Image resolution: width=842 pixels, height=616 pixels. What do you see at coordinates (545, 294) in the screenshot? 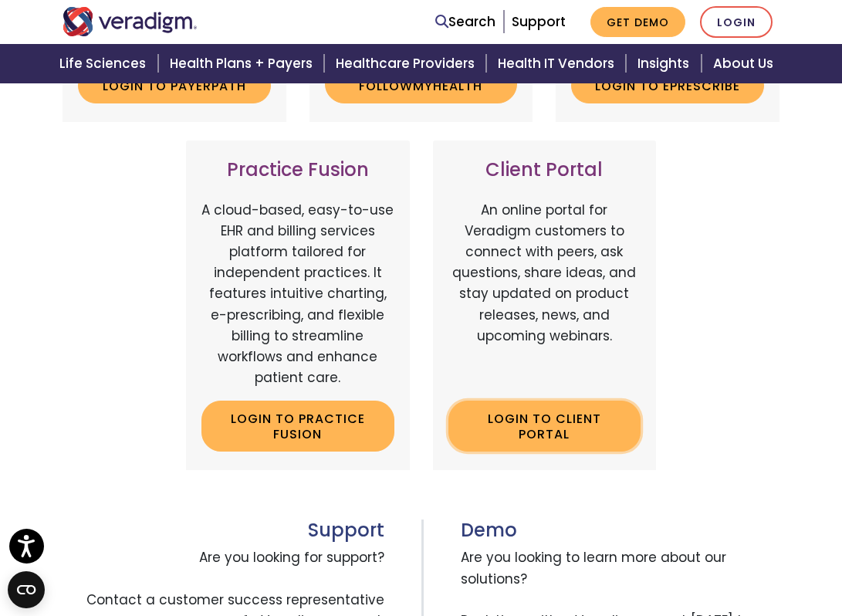
I see `p: An online portal for Veradigm customers to connect with peers, ask questions, share ideas, and st...` at bounding box center [545, 294].